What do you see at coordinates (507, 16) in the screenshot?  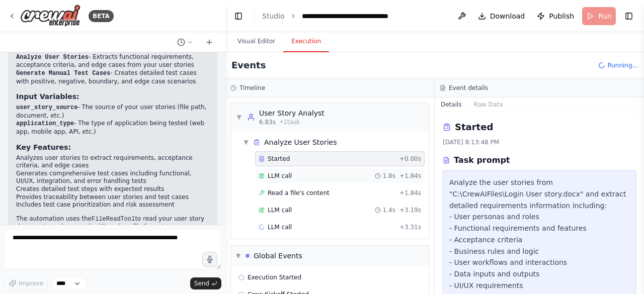 I see `span: Download` at bounding box center [507, 16].